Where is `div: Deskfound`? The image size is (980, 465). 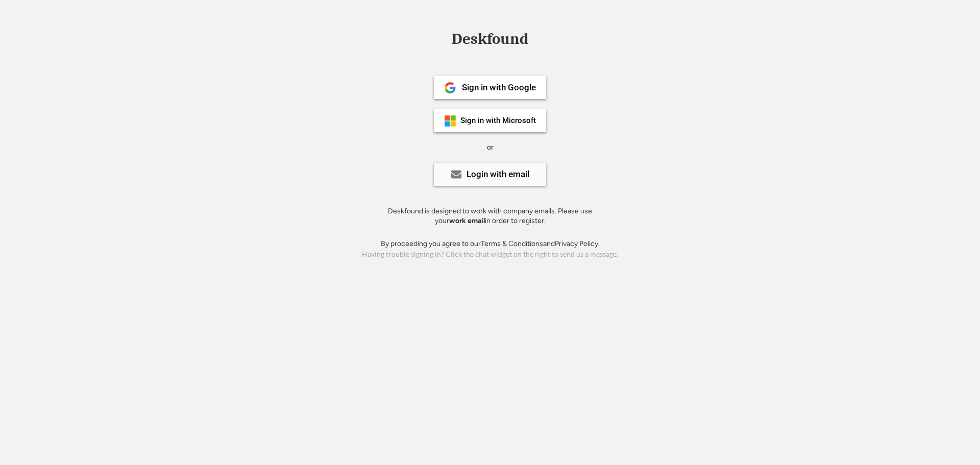 div: Deskfound is located at coordinates (490, 39).